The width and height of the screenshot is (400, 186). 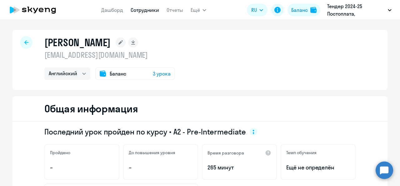 I want to click on button: RU, so click(x=257, y=10).